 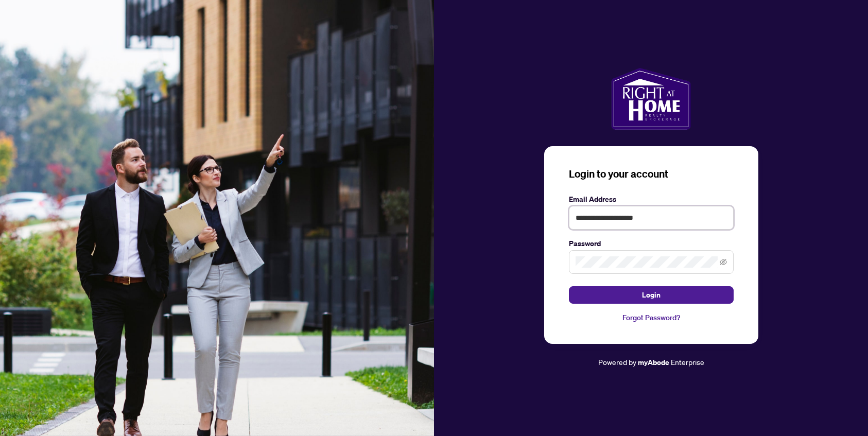 I want to click on a: myAbode, so click(x=653, y=362).